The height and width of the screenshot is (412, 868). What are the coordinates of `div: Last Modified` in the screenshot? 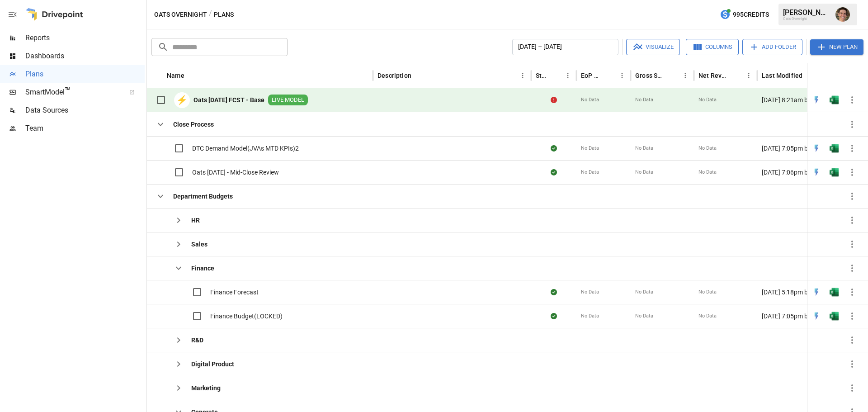 It's located at (782, 76).